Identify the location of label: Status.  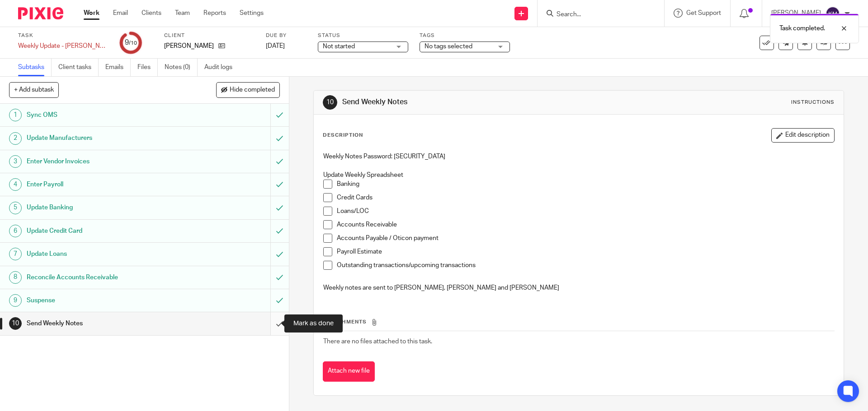
(363, 36).